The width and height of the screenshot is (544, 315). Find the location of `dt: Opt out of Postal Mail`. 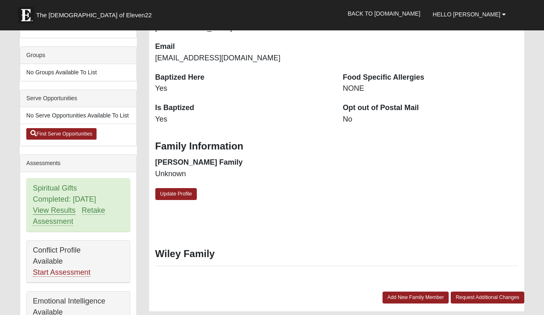

dt: Opt out of Postal Mail is located at coordinates (431, 108).